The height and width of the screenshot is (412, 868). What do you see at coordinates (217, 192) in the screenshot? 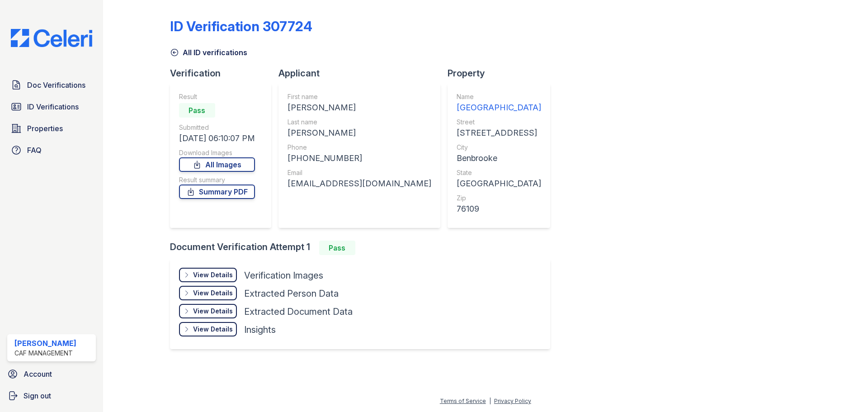
I see `a: Summary PDF` at bounding box center [217, 192].